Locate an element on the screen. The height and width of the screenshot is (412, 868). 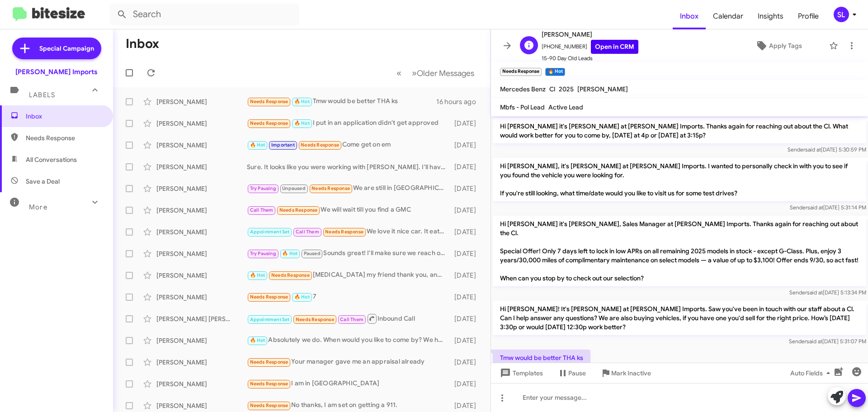
button: Next is located at coordinates (443, 72).